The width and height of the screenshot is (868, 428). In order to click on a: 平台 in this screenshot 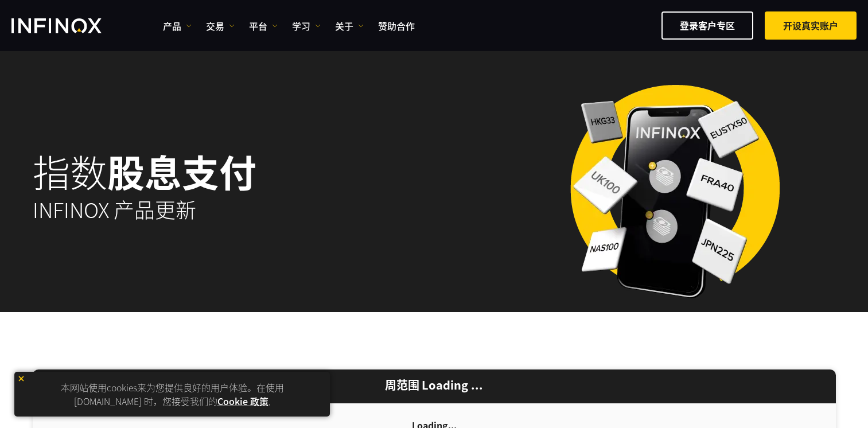, I will do `click(264, 26)`.